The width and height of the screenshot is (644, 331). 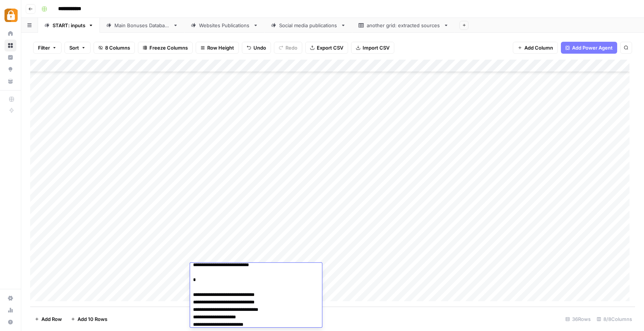 What do you see at coordinates (538, 47) in the screenshot?
I see `span: Add Column` at bounding box center [538, 47].